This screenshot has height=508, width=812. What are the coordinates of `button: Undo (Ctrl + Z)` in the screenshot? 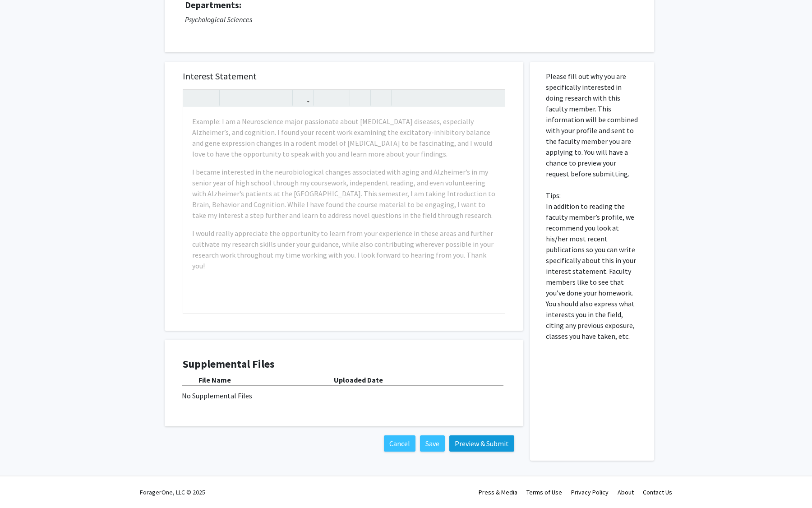 It's located at (193, 98).